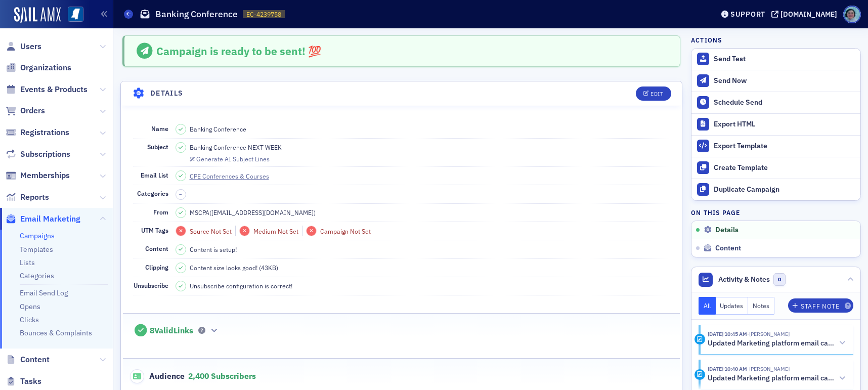 This screenshot has width=868, height=390. What do you see at coordinates (776, 189) in the screenshot?
I see `button: Duplicate Campaign` at bounding box center [776, 189].